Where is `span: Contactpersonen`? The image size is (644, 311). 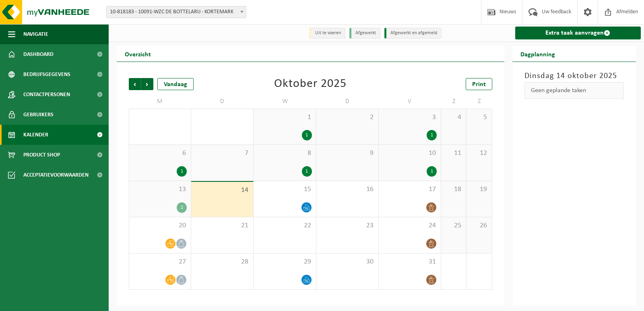 span: Contactpersonen is located at coordinates (47, 94).